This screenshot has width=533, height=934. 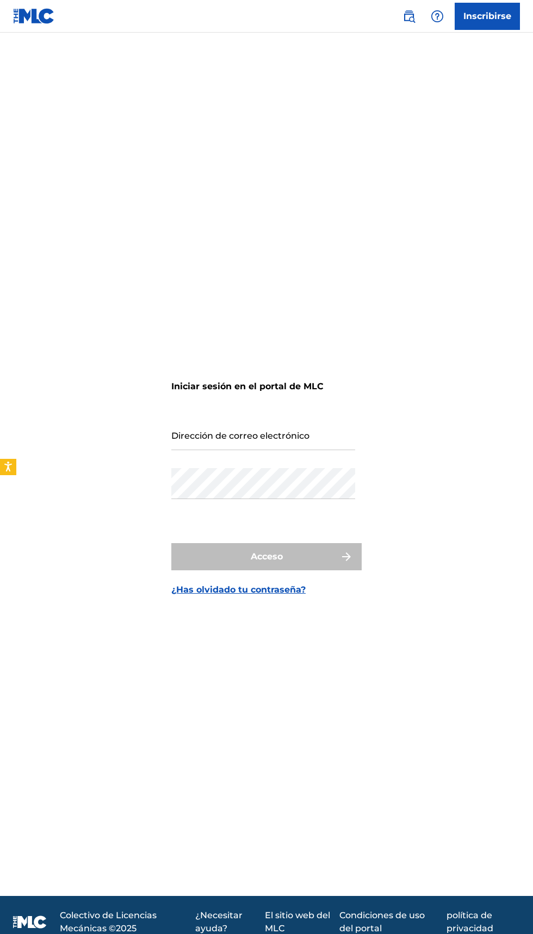 I want to click on font: ¿Has olvidado tu contraseña?, so click(x=238, y=589).